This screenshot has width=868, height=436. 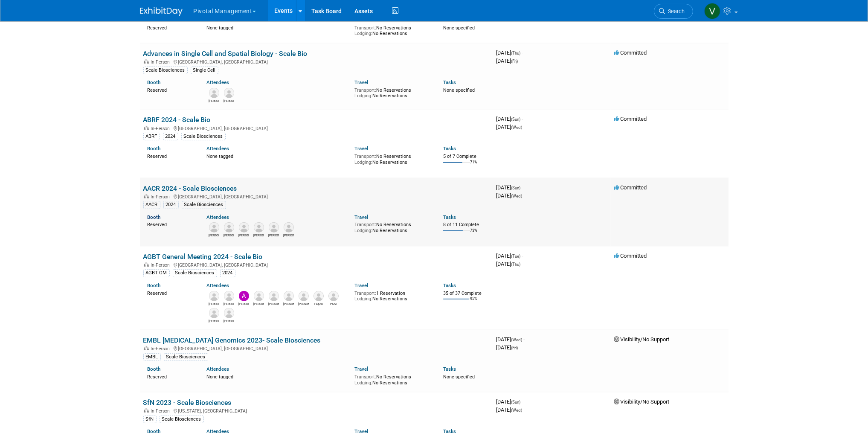 I want to click on img: Amy Hamilton, so click(x=214, y=227).